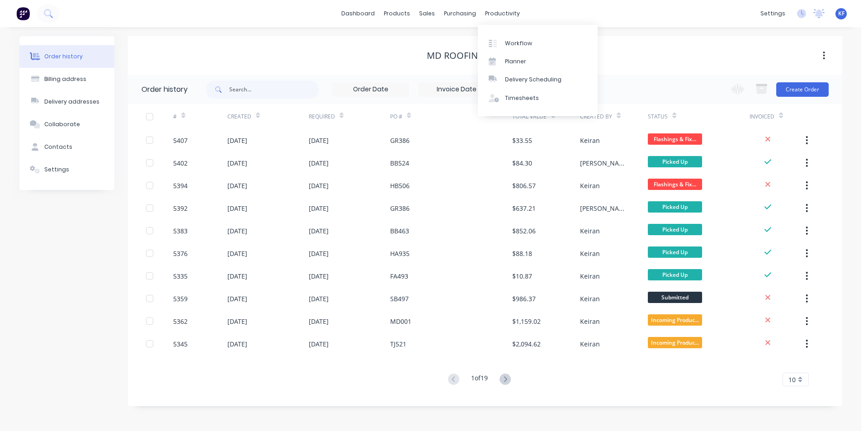 This screenshot has height=431, width=868. Describe the element at coordinates (502, 13) in the screenshot. I see `div: productivity` at that location.